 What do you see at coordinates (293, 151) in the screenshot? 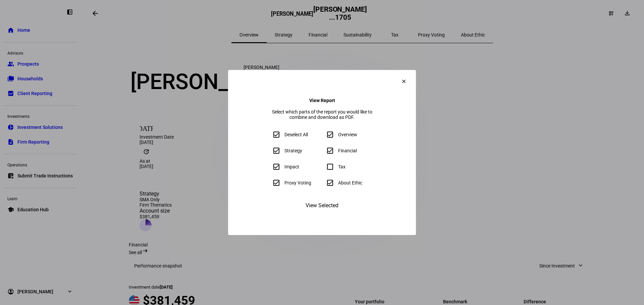
I see `div: Strategy` at bounding box center [293, 151].